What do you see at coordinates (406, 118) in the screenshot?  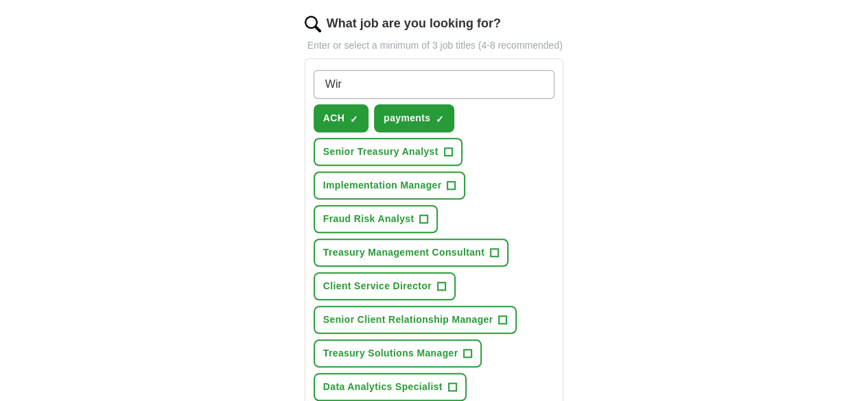 I see `span: payments` at bounding box center [406, 118].